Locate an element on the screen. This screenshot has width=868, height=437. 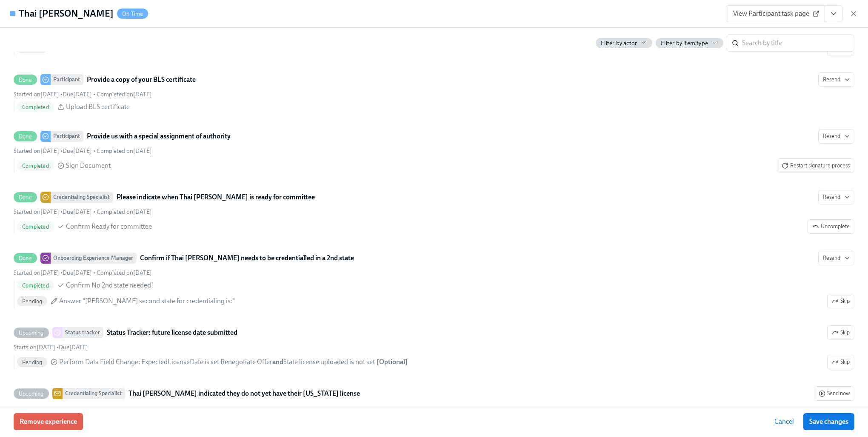
button: Save changes is located at coordinates (829, 421).